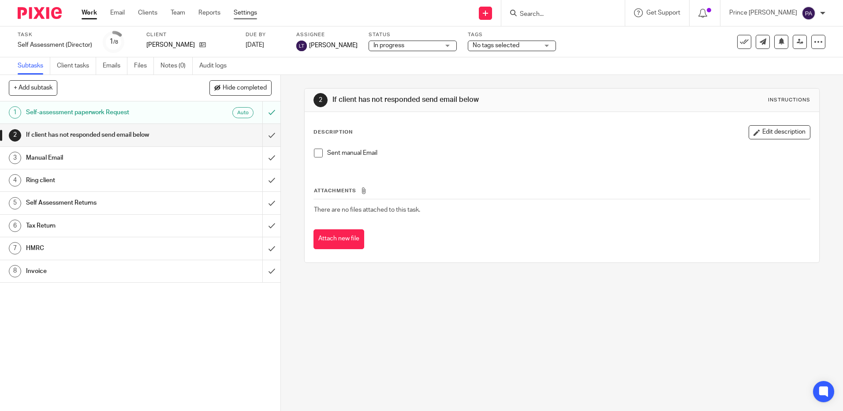  Describe the element at coordinates (335, 190) in the screenshot. I see `span: Attachments` at that location.